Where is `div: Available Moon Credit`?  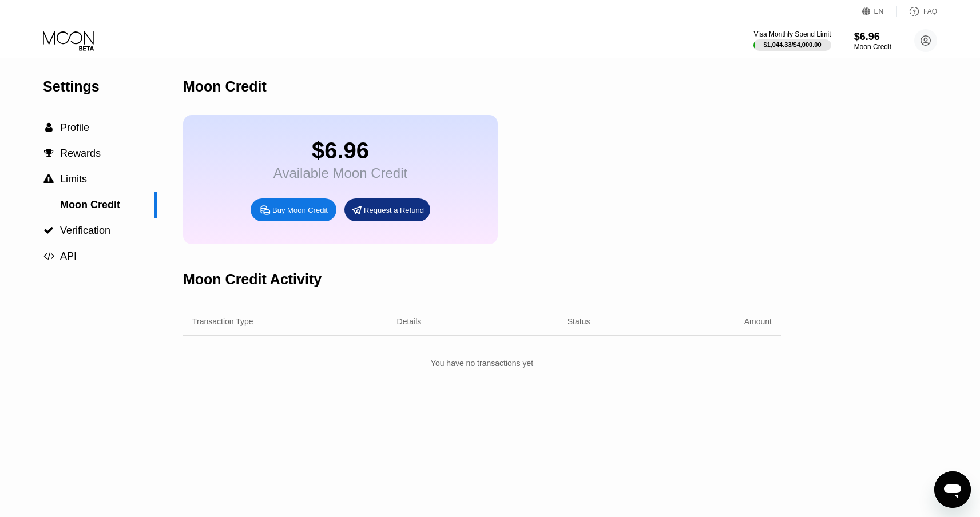 div: Available Moon Credit is located at coordinates (341, 173).